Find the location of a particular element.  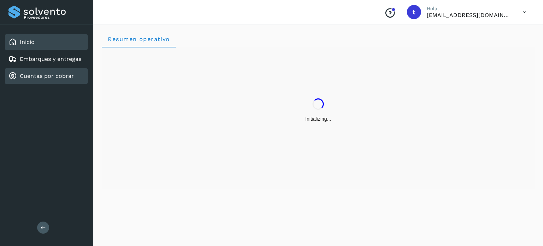

div: Cuentas por cobrar is located at coordinates (46, 76).